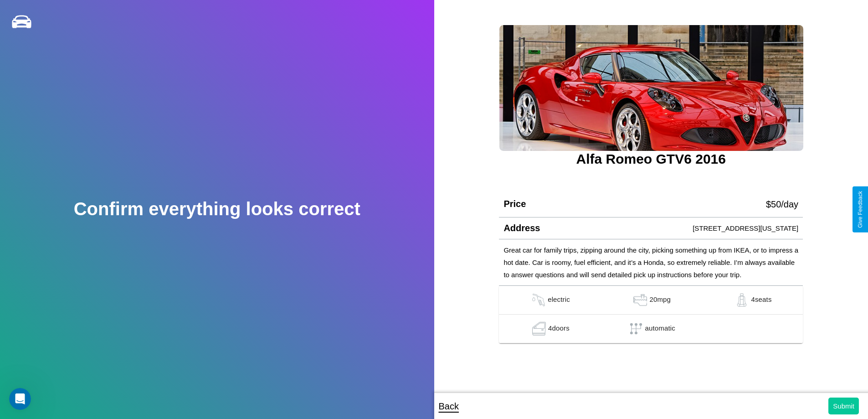 This screenshot has height=419, width=868. Describe the element at coordinates (761, 300) in the screenshot. I see `p: 4 seats` at that location.